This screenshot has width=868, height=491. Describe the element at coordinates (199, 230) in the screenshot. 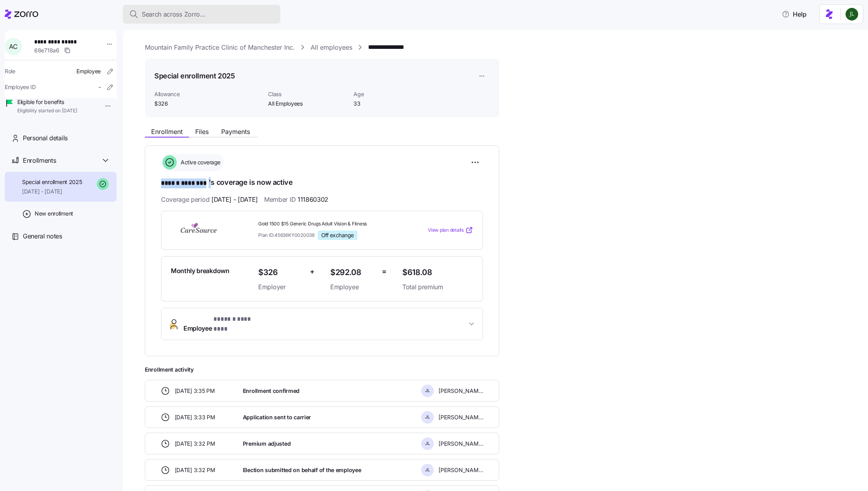

I see `img: CareSource` at that location.